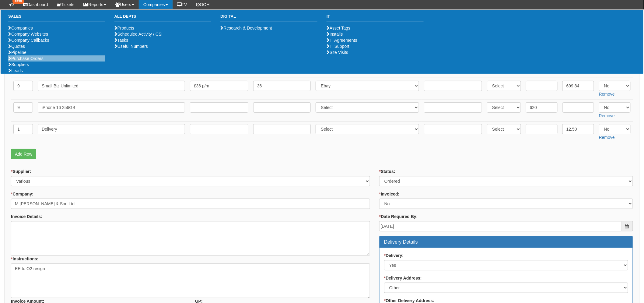 This screenshot has width=644, height=303. Describe the element at coordinates (28, 34) in the screenshot. I see `a: Company Websites` at that location.